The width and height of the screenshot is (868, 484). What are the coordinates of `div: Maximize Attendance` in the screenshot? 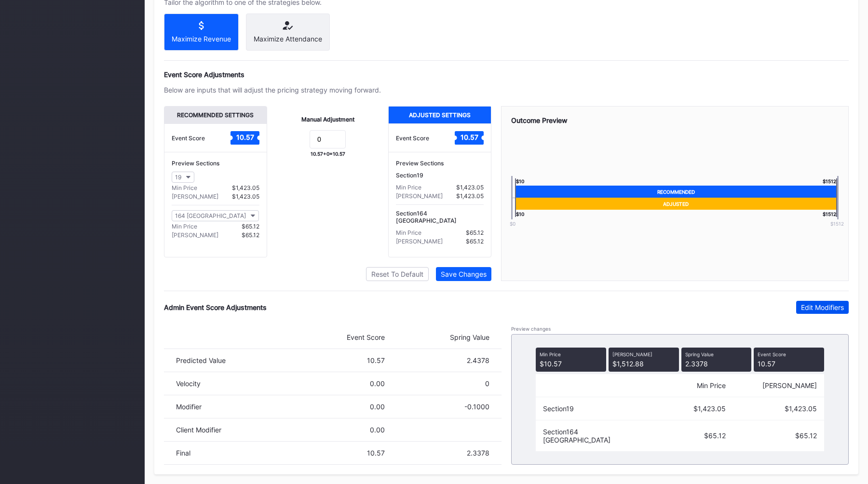 It's located at (288, 39).